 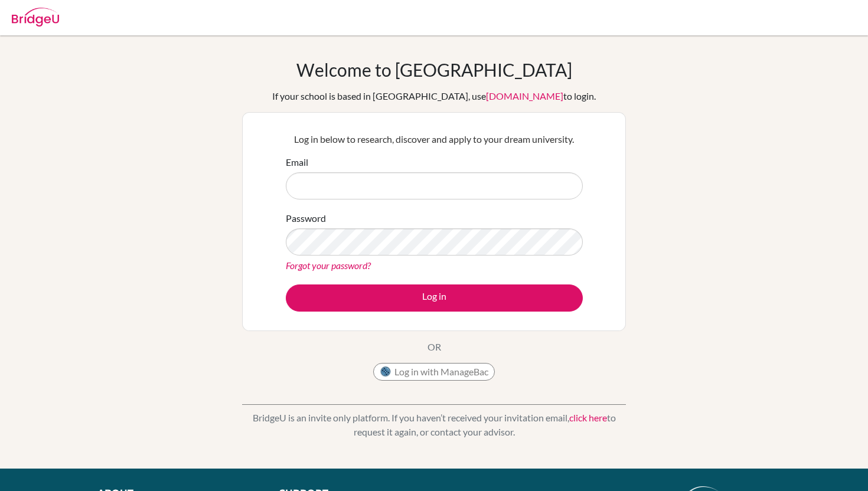 What do you see at coordinates (434, 425) in the screenshot?
I see `p: BridgeU is an invite only platform. If you haven’t received your invitation email, to request it ...` at bounding box center [434, 425].